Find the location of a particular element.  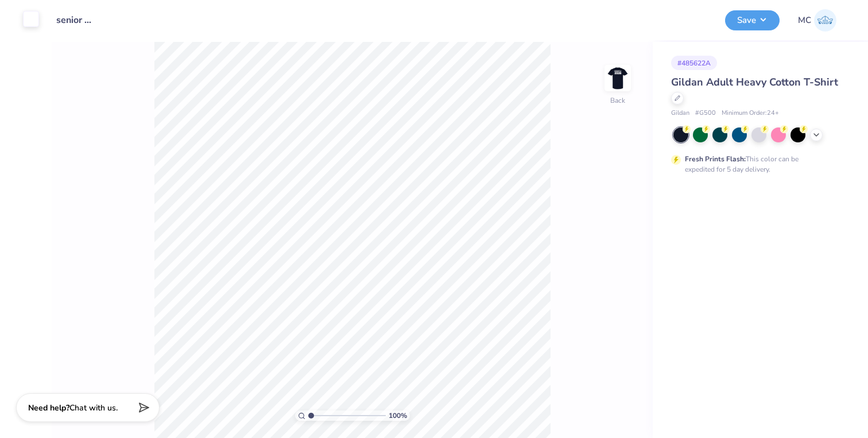

img: Mary Caroline Kolar is located at coordinates (825, 20).